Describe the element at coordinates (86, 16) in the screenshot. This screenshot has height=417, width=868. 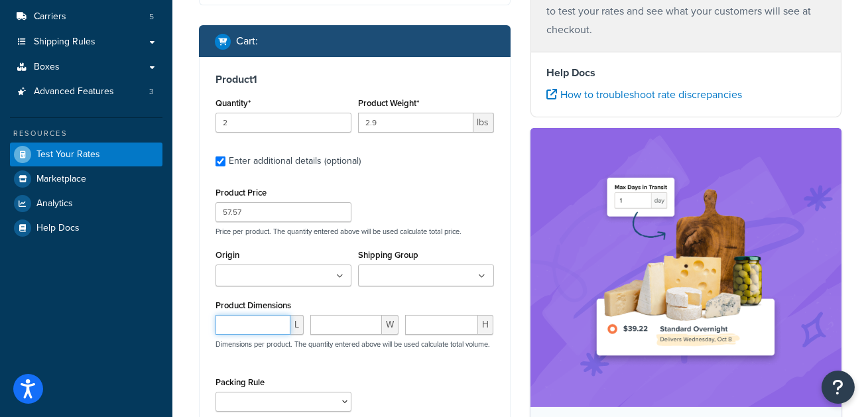
I see `li: Carriers` at that location.